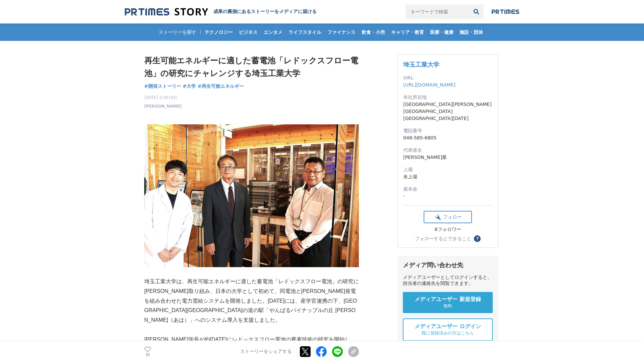 The height and width of the screenshot is (362, 644). What do you see at coordinates (448, 189) in the screenshot?
I see `dt: 資本金` at bounding box center [448, 189].